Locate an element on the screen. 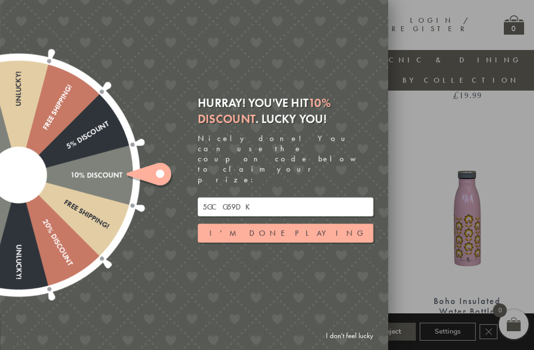 The width and height of the screenshot is (534, 350). em: 10% Discount is located at coordinates (264, 110).